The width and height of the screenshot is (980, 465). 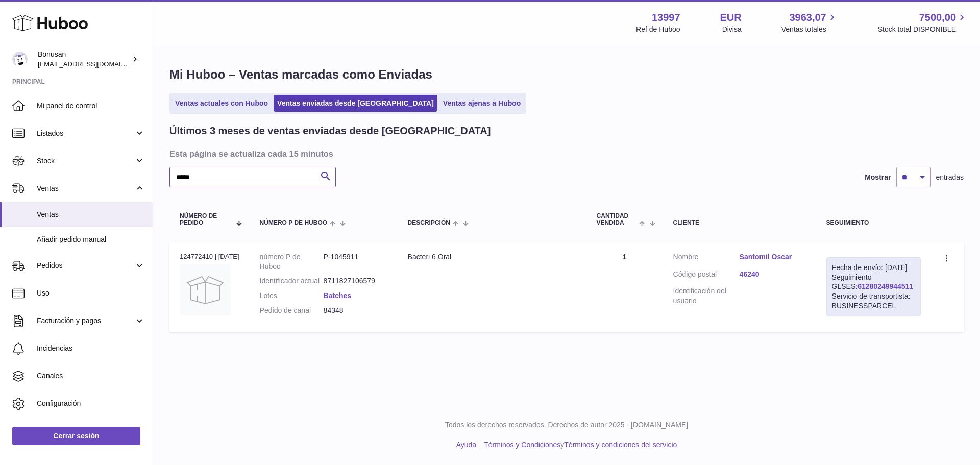 I want to click on span: Listados, so click(x=86, y=133).